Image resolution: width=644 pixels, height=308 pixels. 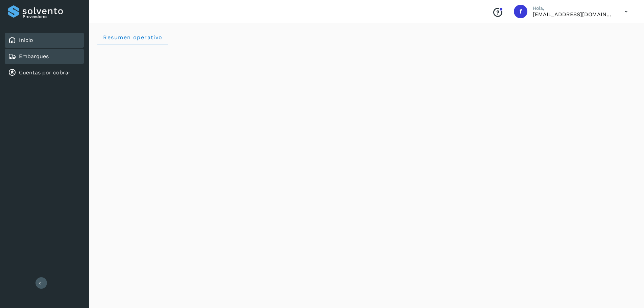 I want to click on a: Cuentas por cobrar, so click(x=45, y=72).